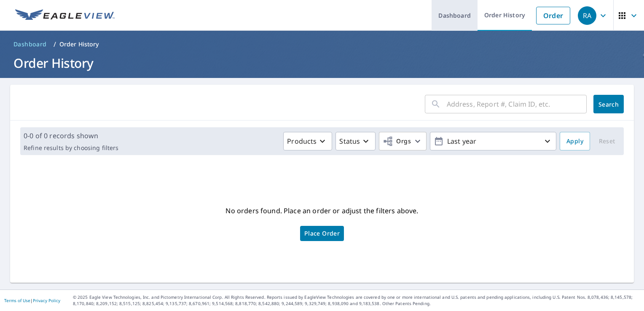  Describe the element at coordinates (553, 16) in the screenshot. I see `a: Order` at that location.